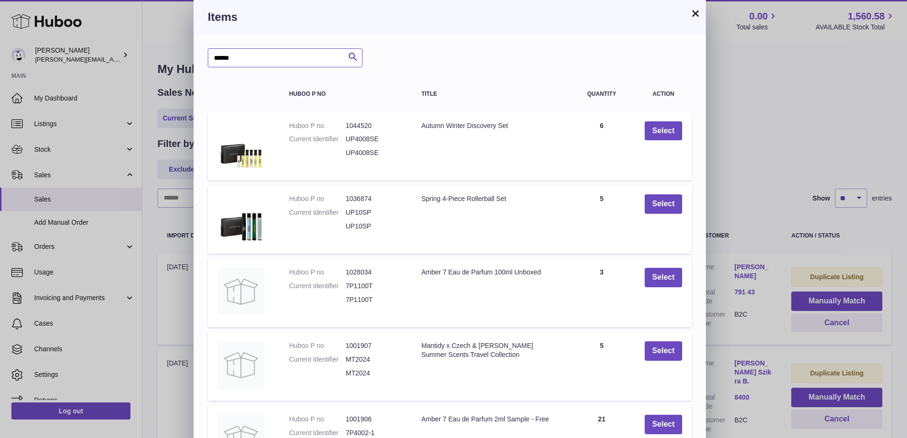  Describe the element at coordinates (602, 94) in the screenshot. I see `th: Quantity` at that location.